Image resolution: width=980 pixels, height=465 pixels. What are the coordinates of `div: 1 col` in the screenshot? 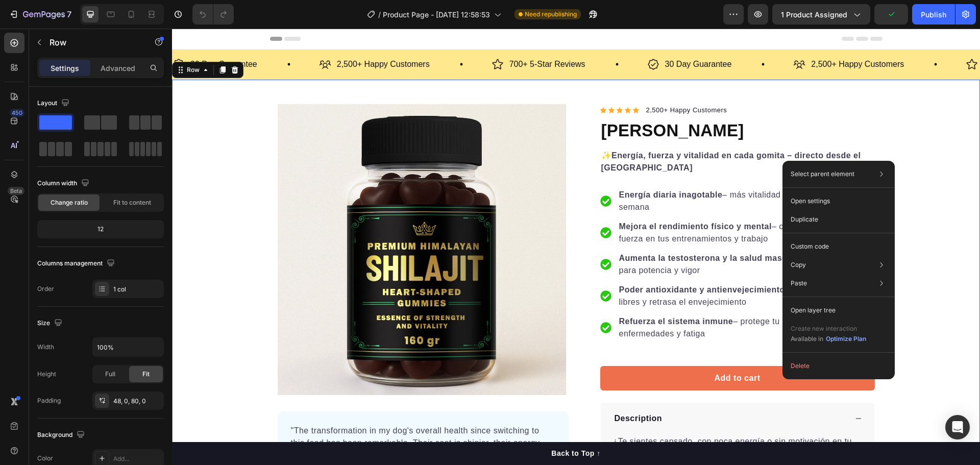 It's located at (137, 290).